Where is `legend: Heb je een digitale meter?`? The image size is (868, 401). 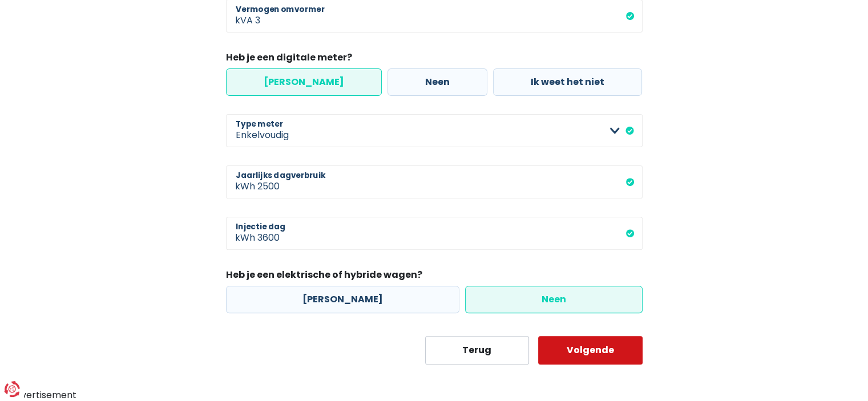 legend: Heb je een digitale meter? is located at coordinates (434, 59).